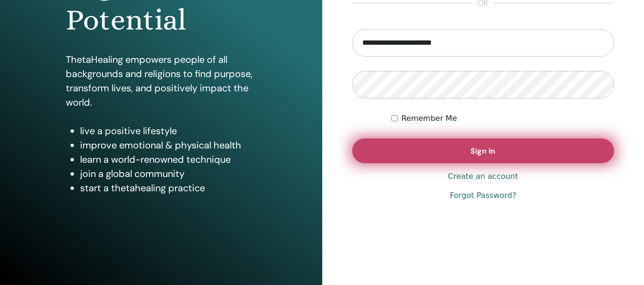 The height and width of the screenshot is (285, 644). What do you see at coordinates (168, 145) in the screenshot?
I see `li: improve emotional & physical health` at bounding box center [168, 145].